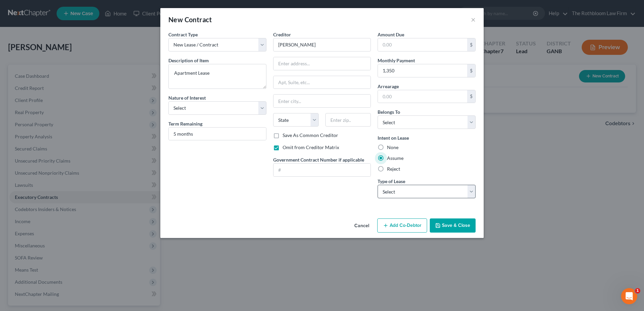  Describe the element at coordinates (190, 20) in the screenshot. I see `div: New Contract` at that location.